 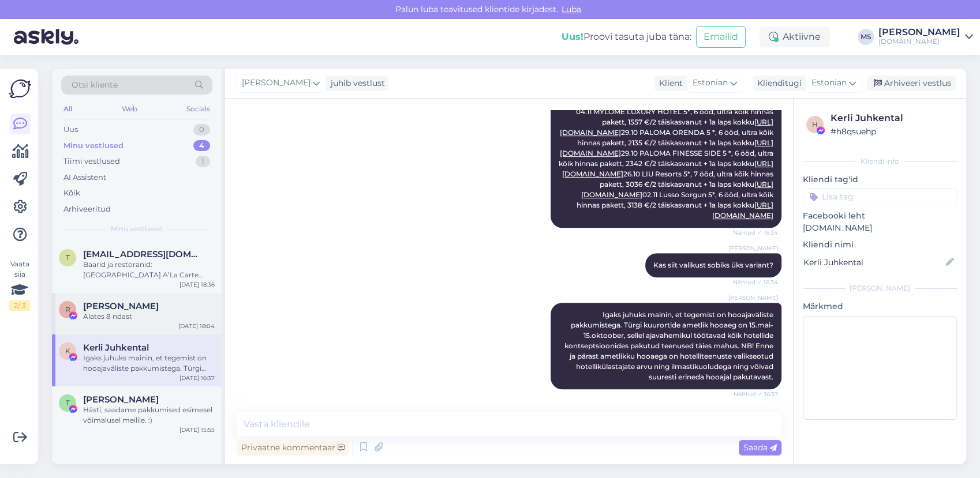 What do you see at coordinates (19, 306) in the screenshot?
I see `div: 2 / 3` at bounding box center [19, 306].